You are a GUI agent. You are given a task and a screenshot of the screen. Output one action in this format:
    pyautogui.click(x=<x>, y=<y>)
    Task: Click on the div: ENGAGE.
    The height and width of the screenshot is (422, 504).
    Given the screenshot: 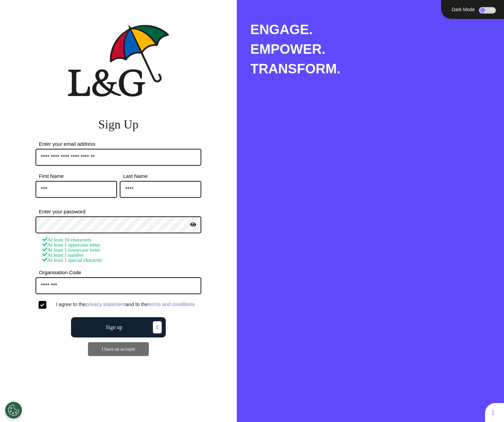 What is the action you would take?
    pyautogui.click(x=377, y=29)
    